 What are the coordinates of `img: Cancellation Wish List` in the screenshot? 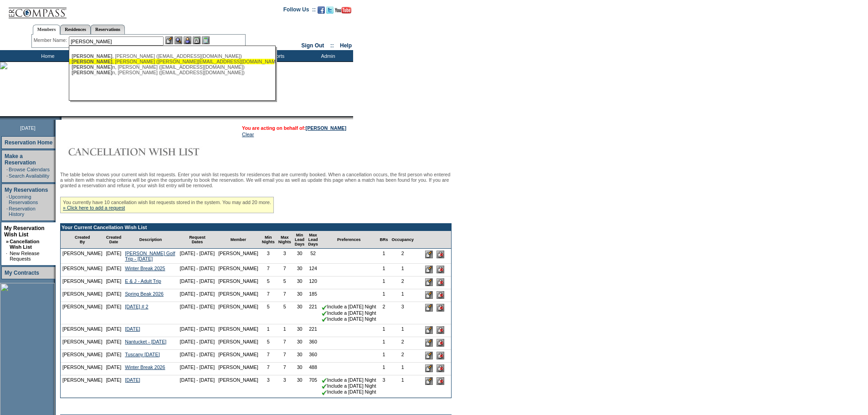 It's located at (151, 152).